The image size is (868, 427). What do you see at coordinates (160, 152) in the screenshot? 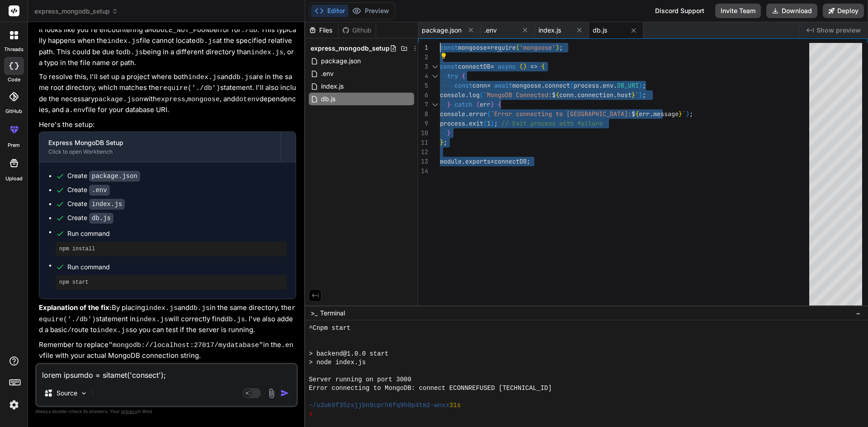
I see `div: Click to open Workbench` at bounding box center [160, 152].